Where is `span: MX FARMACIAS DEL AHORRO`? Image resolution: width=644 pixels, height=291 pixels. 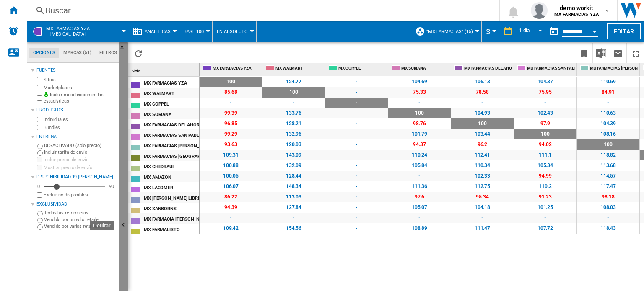 span: MX FARMACIAS DEL AHORRO is located at coordinates (488, 67).